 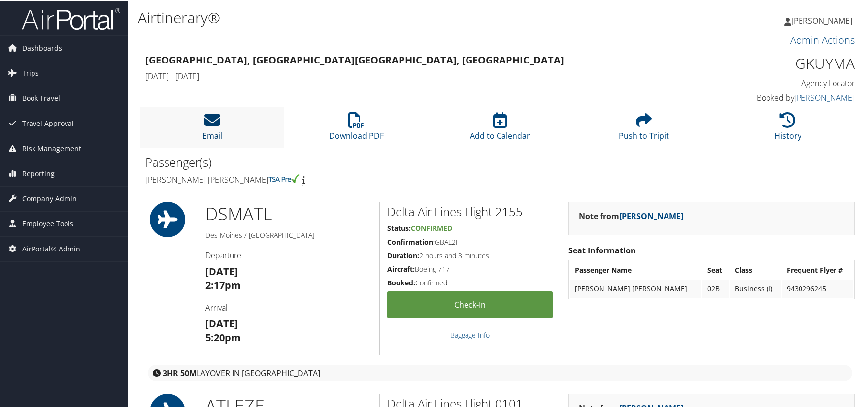 I want to click on h1: Airtinerary®, so click(x=379, y=17).